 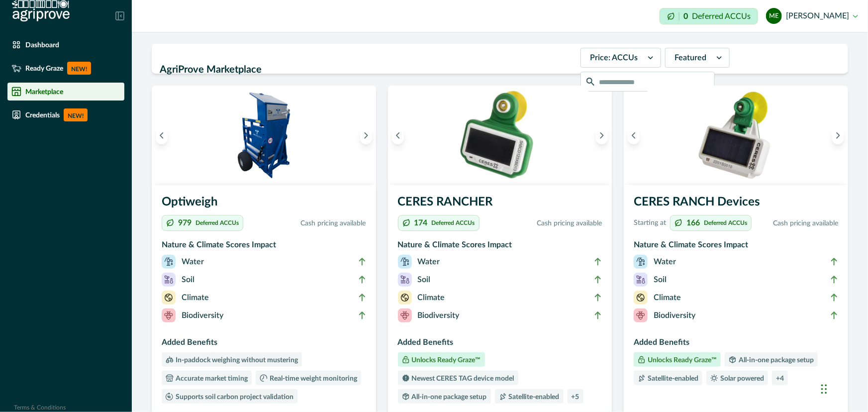 What do you see at coordinates (780, 379) in the screenshot?
I see `p: + 4` at bounding box center [780, 379].